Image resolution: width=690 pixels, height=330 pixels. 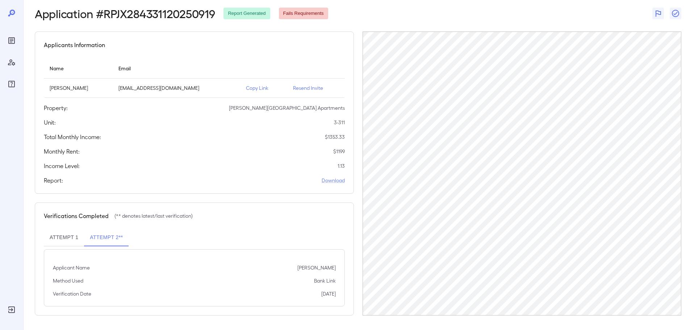 I want to click on button: Close Report, so click(x=675, y=13).